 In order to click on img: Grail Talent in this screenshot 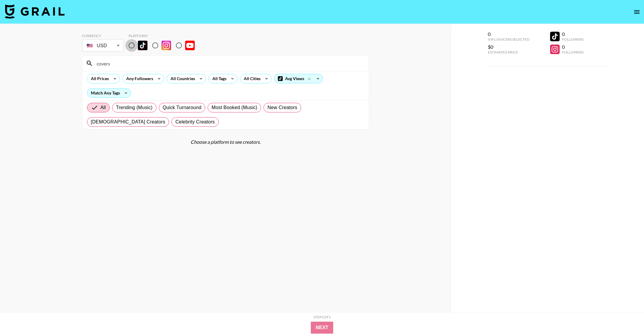, I will do `click(35, 11)`.